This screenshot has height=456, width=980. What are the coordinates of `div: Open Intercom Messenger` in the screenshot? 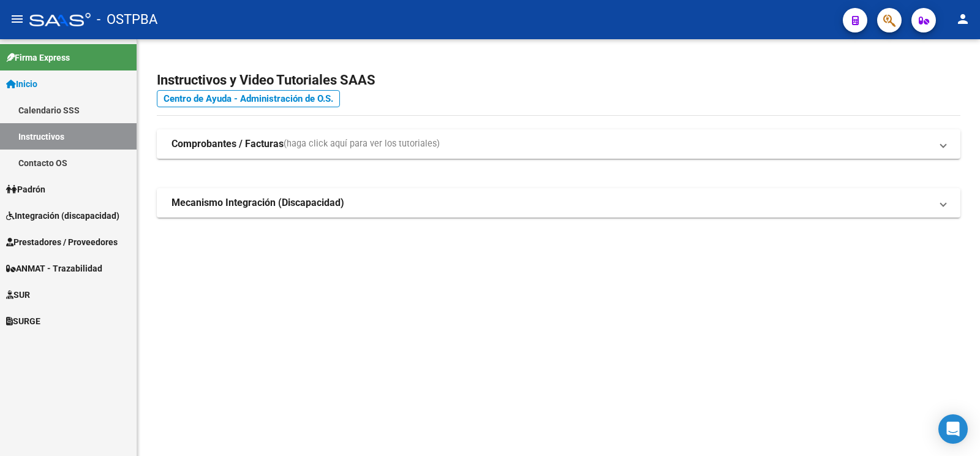 It's located at (953, 429).